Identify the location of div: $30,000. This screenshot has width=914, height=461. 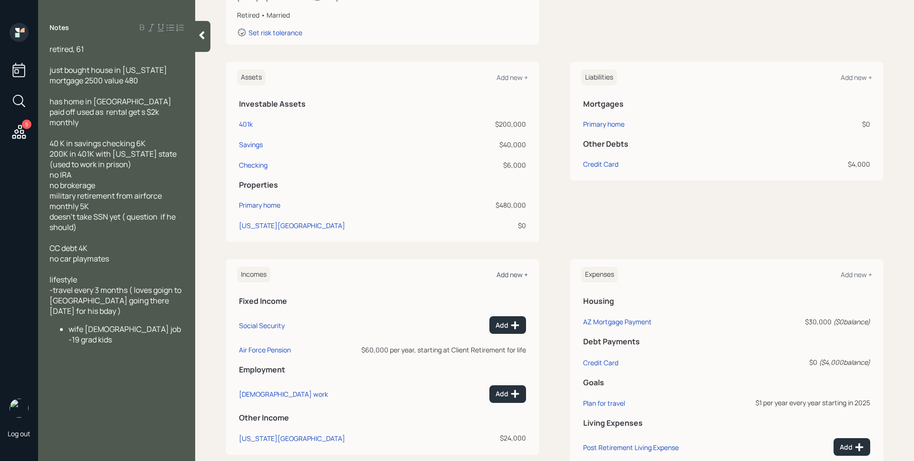
(795, 321).